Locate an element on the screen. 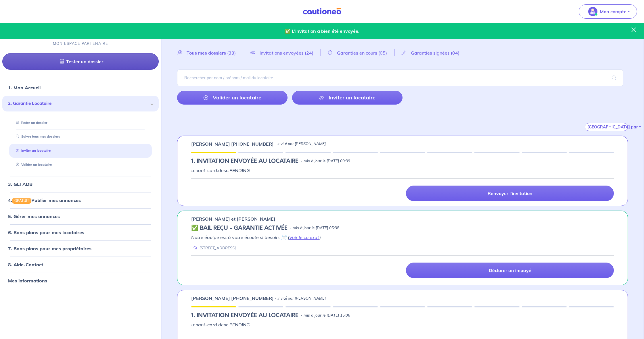 The image size is (644, 339). span: Tous mes dossiers is located at coordinates (206, 53).